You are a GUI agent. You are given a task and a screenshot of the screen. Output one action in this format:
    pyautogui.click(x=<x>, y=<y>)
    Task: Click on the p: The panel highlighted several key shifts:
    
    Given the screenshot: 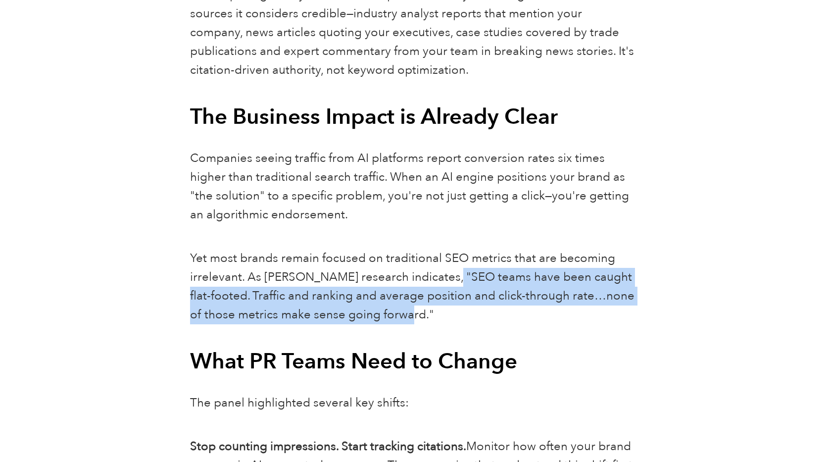 What is the action you would take?
    pyautogui.click(x=413, y=403)
    